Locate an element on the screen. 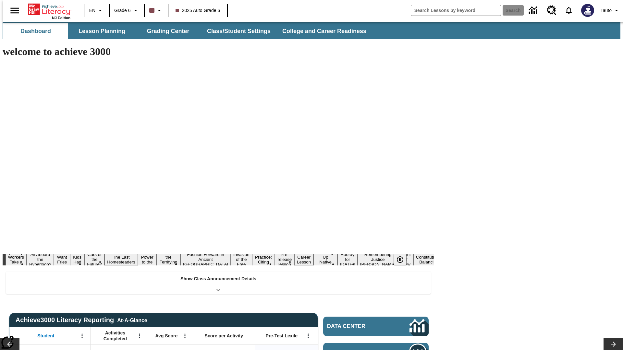 The width and height of the screenshot is (623, 350). a: Resource Center, Will open in new tab is located at coordinates (551, 10).